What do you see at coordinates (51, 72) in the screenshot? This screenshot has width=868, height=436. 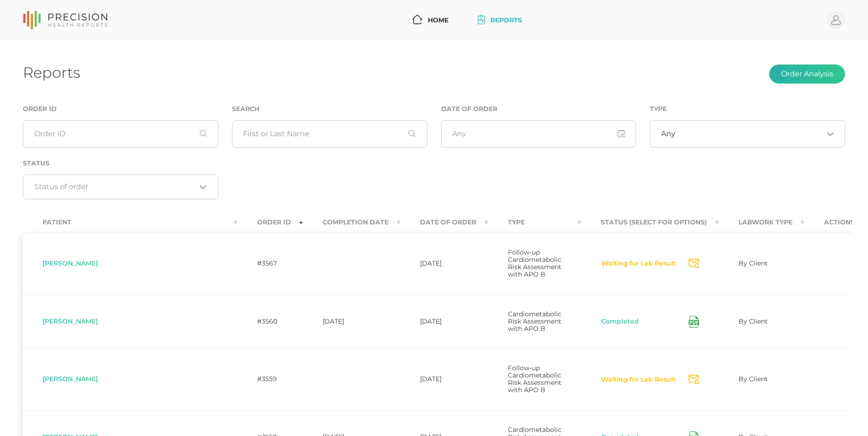 I see `h1: Reports` at bounding box center [51, 72].